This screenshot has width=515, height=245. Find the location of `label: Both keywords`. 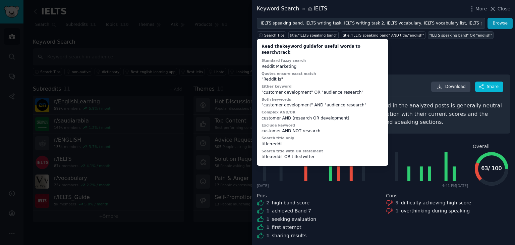

label: Both keywords is located at coordinates (276, 99).